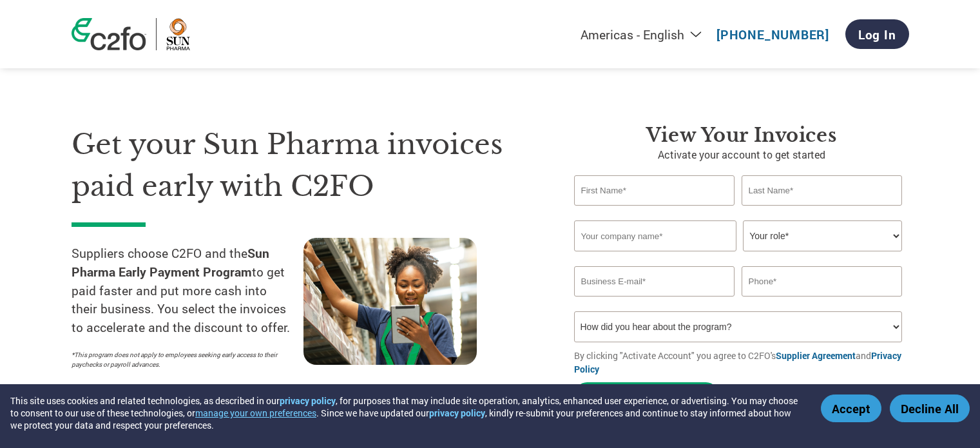  What do you see at coordinates (406, 412) in the screenshot?
I see `div: This site uses cookies and related technologies, as described in our , for purposes that may incl...` at bounding box center [406, 412].